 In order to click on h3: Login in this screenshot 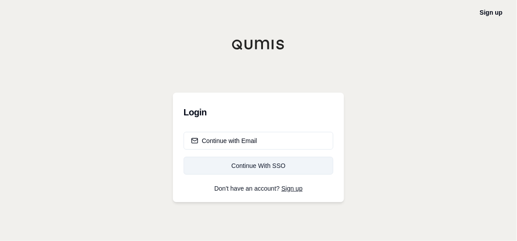, I will do `click(258, 112)`.